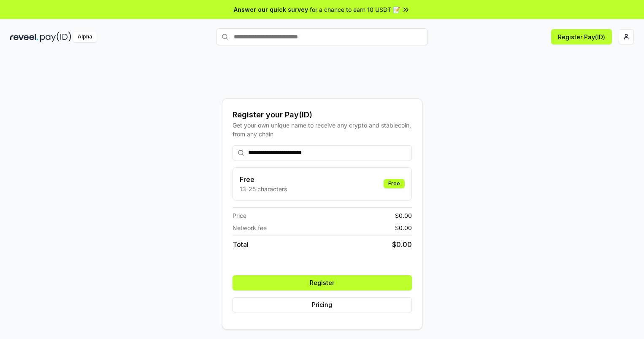 Image resolution: width=644 pixels, height=339 pixels. Describe the element at coordinates (322, 305) in the screenshot. I see `button: Pricing` at that location.